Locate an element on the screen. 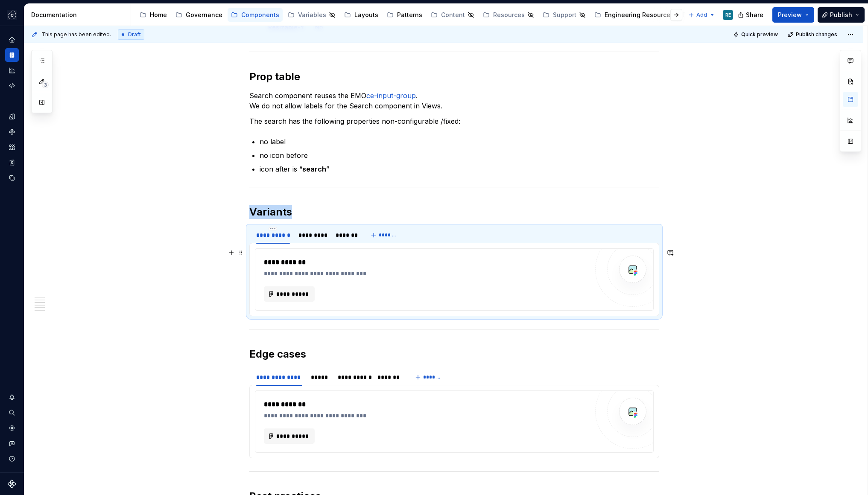  a: Code automation is located at coordinates (12, 86).